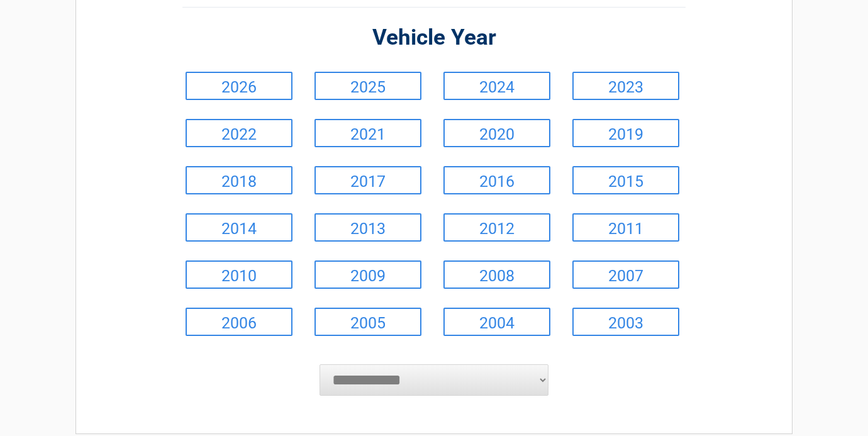 The height and width of the screenshot is (436, 868). I want to click on a: 2003, so click(626, 321).